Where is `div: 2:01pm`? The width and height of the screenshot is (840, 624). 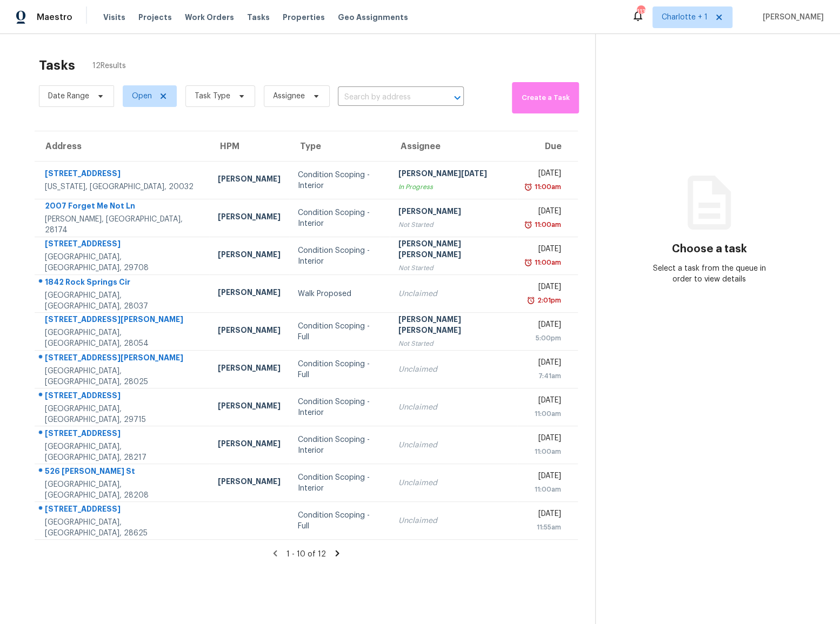
div: 2:01pm is located at coordinates (548, 301).